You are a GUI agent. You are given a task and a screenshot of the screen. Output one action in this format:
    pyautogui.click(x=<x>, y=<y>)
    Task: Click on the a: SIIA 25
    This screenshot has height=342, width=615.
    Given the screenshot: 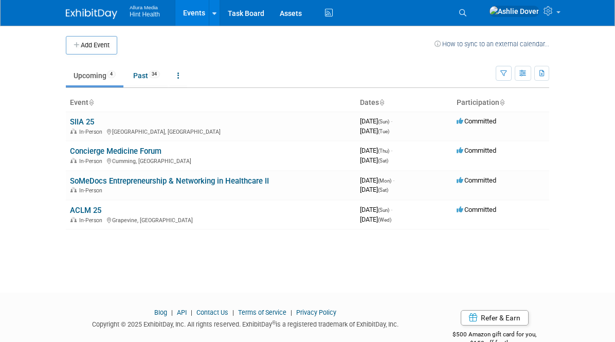 What is the action you would take?
    pyautogui.click(x=82, y=122)
    